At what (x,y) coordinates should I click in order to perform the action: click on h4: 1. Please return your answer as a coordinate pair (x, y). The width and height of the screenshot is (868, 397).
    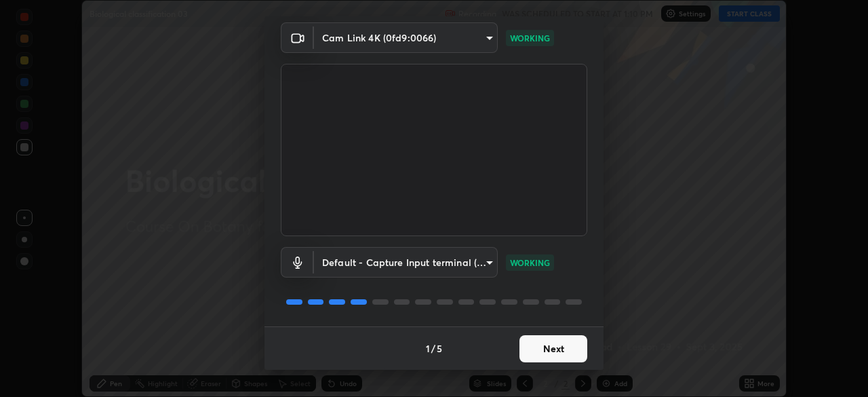
    Looking at the image, I should click on (428, 348).